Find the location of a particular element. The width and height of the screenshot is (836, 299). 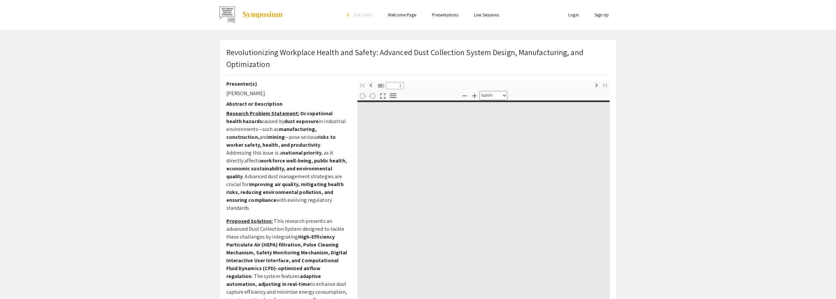

button: Next Page is located at coordinates (596, 85).